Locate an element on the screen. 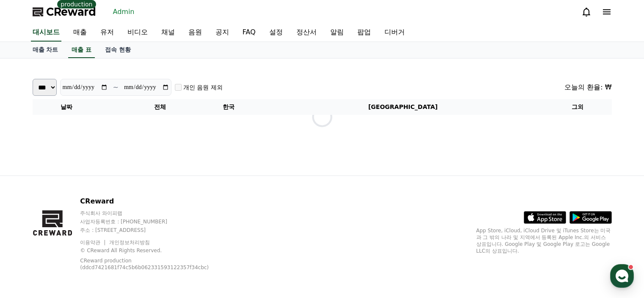 This screenshot has width=644, height=298. a: 알림 is located at coordinates (337, 32).